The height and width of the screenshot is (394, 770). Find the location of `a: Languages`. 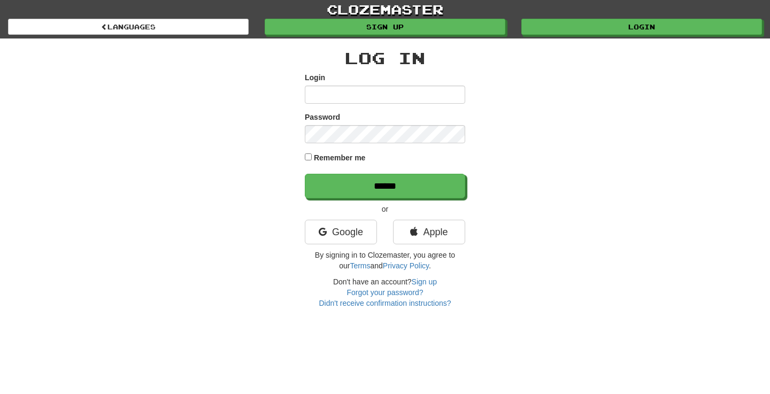

a: Languages is located at coordinates (128, 27).